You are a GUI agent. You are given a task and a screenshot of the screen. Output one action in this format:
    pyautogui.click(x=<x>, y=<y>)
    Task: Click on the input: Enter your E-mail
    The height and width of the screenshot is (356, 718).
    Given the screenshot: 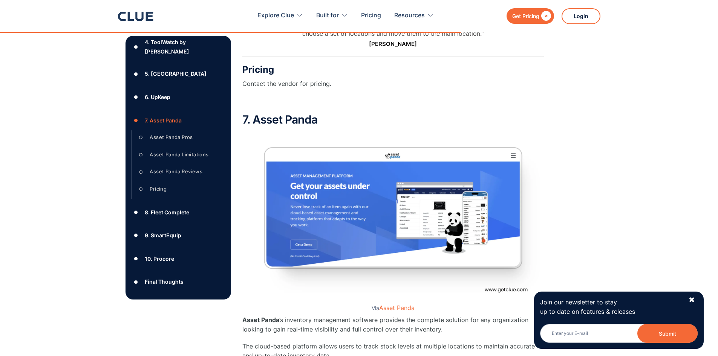 What is the action you would take?
    pyautogui.click(x=619, y=333)
    